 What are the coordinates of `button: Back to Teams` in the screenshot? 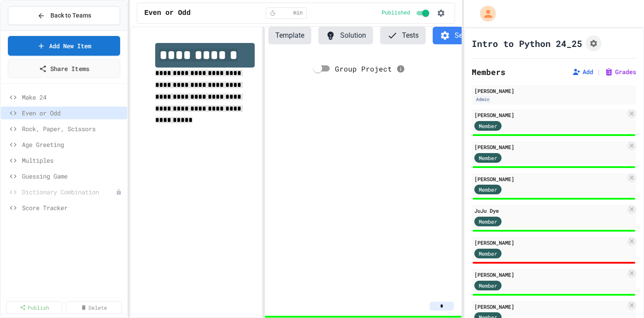 It's located at (64, 15).